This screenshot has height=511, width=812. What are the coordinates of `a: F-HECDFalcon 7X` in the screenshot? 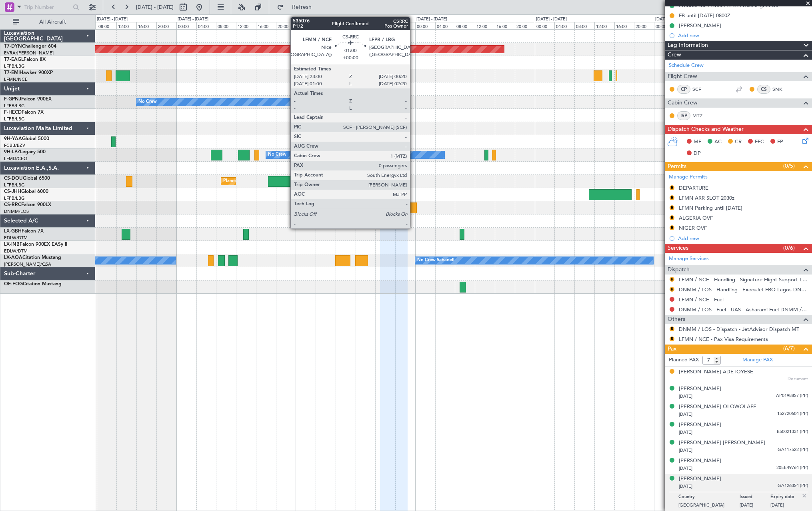 It's located at (23, 112).